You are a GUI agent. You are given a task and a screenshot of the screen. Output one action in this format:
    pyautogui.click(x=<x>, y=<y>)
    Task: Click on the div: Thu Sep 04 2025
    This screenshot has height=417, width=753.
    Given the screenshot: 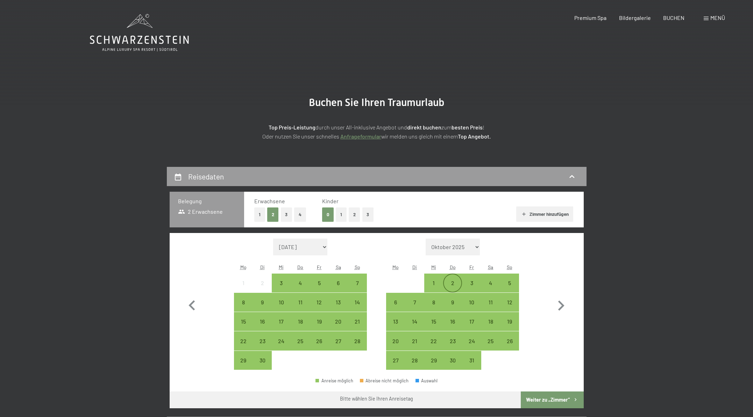 What is the action you would take?
    pyautogui.click(x=300, y=283)
    